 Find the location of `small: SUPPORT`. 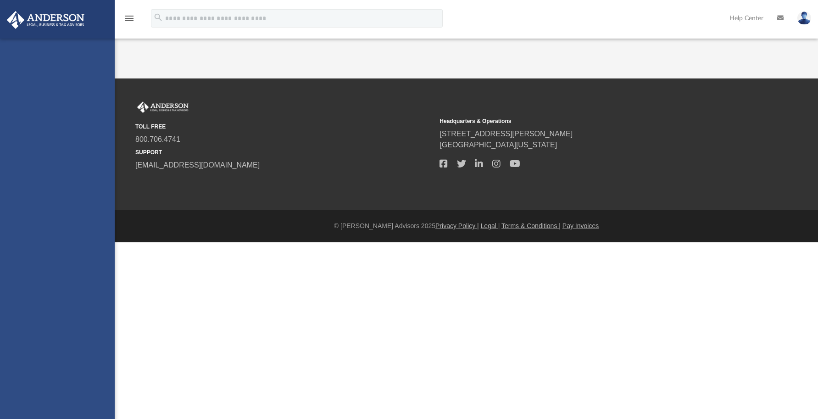

small: SUPPORT is located at coordinates (284, 152).